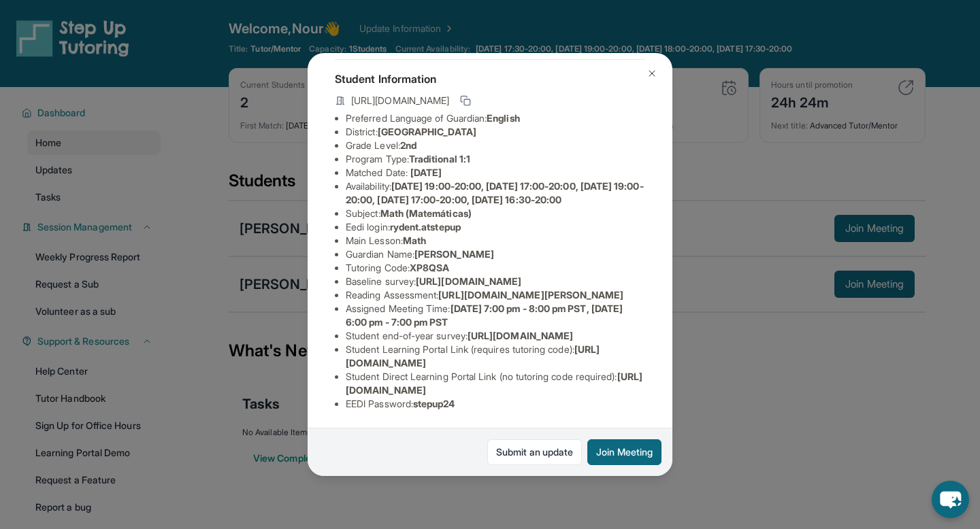  What do you see at coordinates (652, 74) in the screenshot?
I see `img: Close Icon` at bounding box center [652, 74].